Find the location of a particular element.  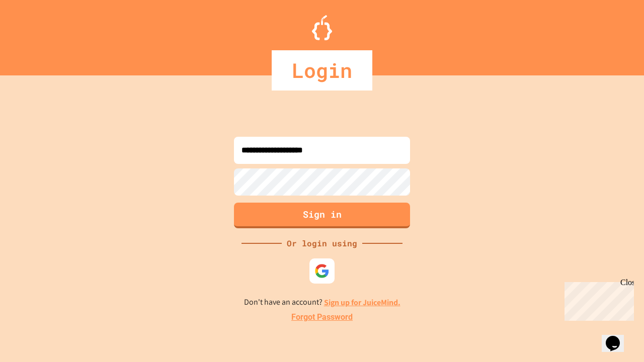

img: Logo.svg is located at coordinates (322, 28).